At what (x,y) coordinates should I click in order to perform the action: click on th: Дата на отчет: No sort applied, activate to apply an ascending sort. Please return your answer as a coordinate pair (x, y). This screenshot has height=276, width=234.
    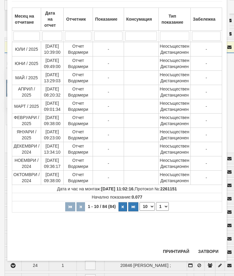
    Looking at the image, I should click on (52, 19).